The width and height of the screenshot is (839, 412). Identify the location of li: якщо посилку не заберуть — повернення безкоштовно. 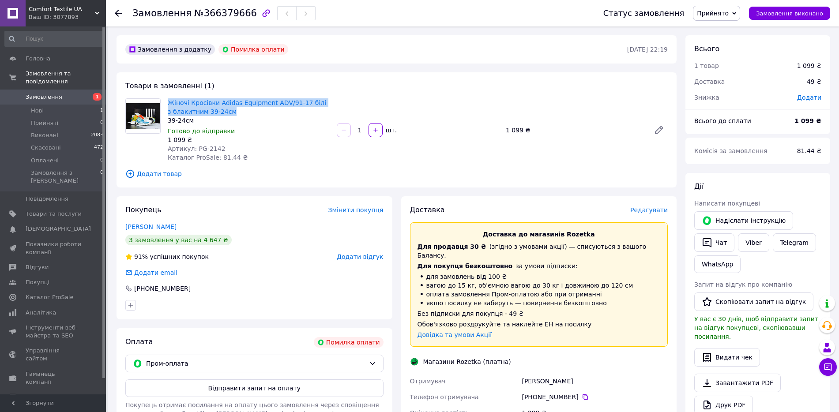
(539, 303).